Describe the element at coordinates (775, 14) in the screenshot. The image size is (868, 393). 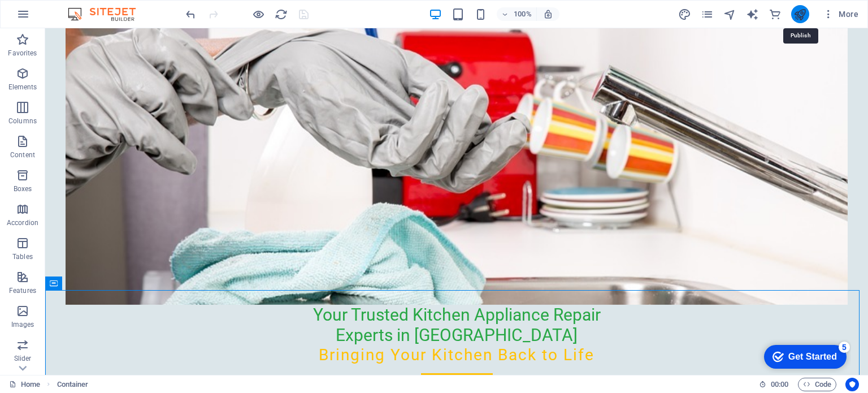
I see `i: Commerce` at that location.